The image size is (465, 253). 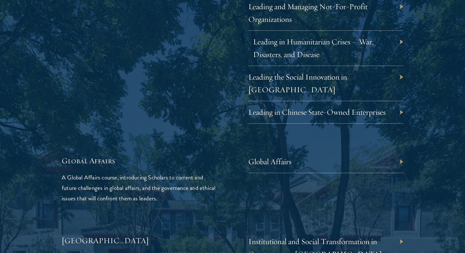 I want to click on a: Global Affairs, so click(x=270, y=161).